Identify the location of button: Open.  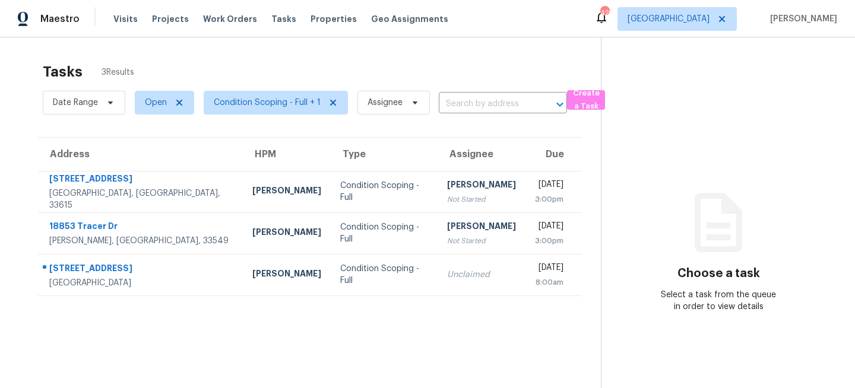
(560, 104).